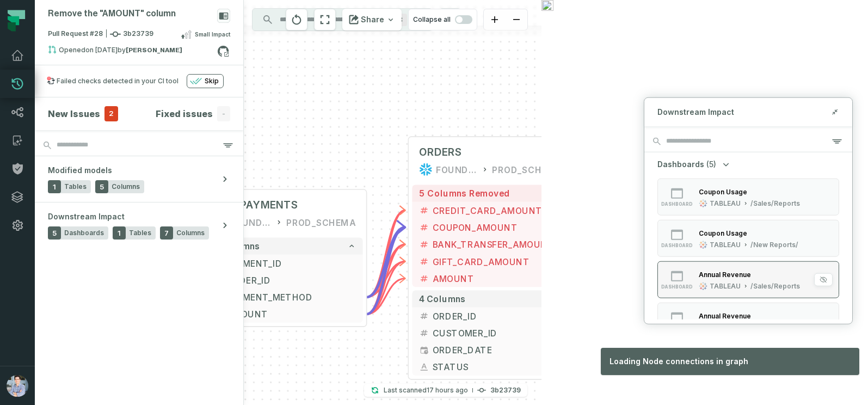 The image size is (868, 405). I want to click on span: ORDERS, so click(440, 152).